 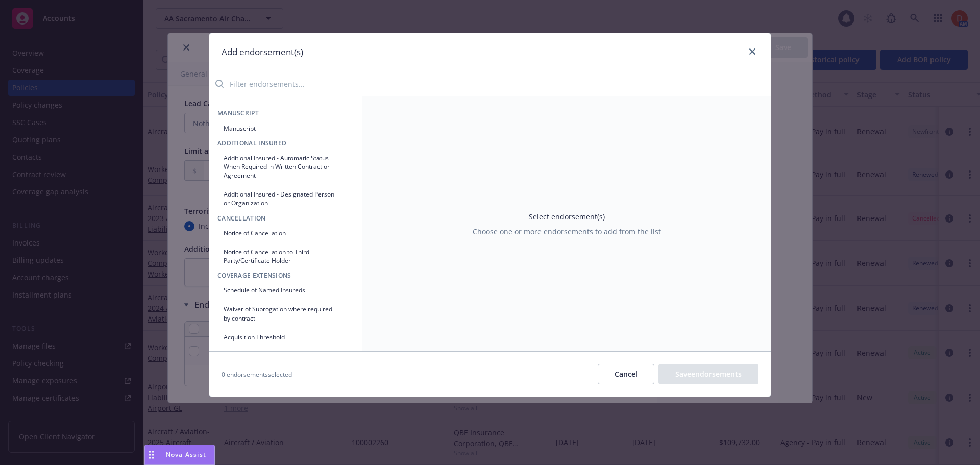 What do you see at coordinates (286, 233) in the screenshot?
I see `button: Notice of Cancellation` at bounding box center [286, 233].